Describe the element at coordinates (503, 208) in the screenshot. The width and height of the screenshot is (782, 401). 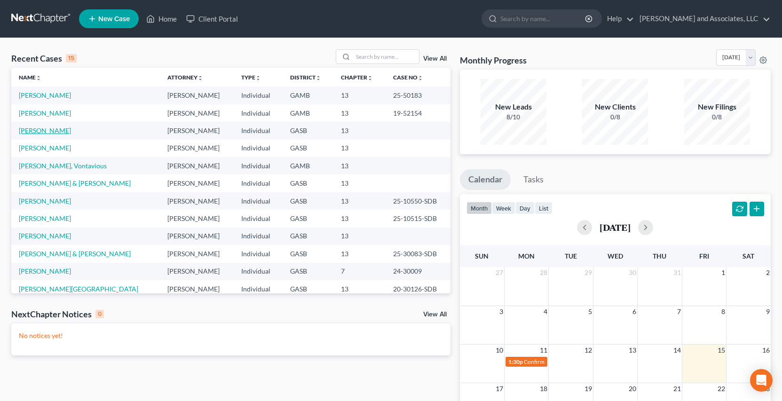
I see `button: week` at that location.